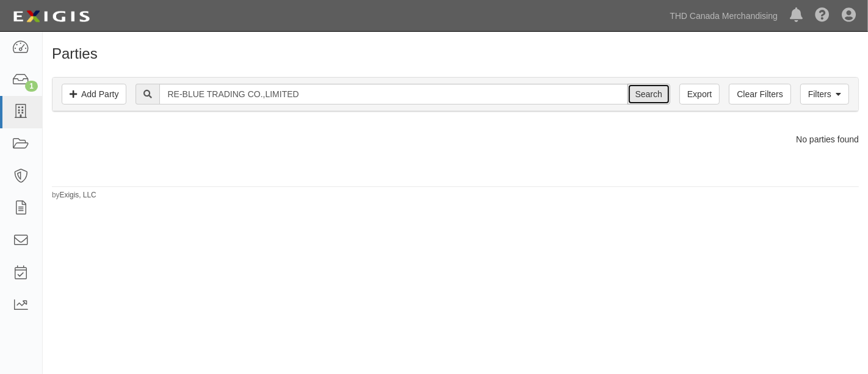 The image size is (868, 374). What do you see at coordinates (455, 54) in the screenshot?
I see `h1: Parties` at bounding box center [455, 54].